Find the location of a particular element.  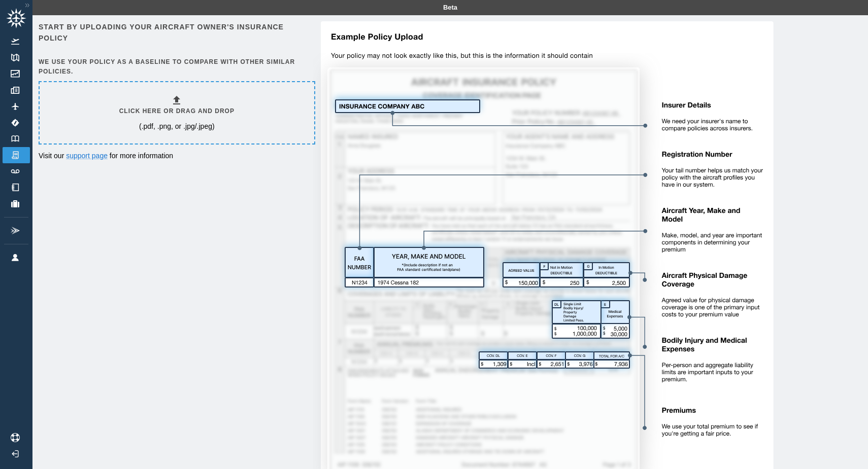

p: Visit our for more information is located at coordinates (176, 155).